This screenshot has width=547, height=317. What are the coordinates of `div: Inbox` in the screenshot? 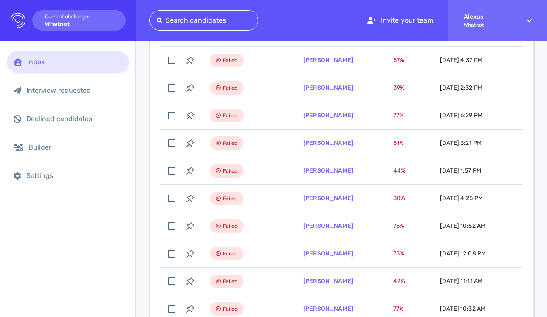 It's located at (74, 62).